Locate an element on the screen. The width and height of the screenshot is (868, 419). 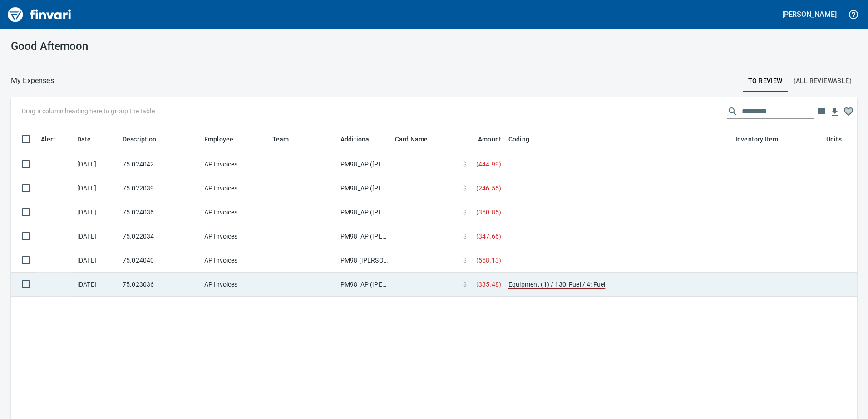
span: ( 246.55 ) is located at coordinates (489, 189).